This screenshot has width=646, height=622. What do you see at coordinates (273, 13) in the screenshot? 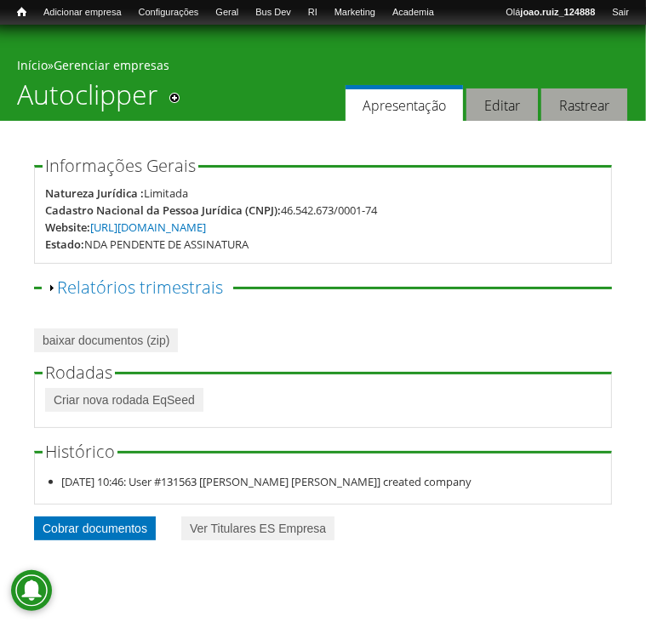
I see `a: Bus Dev` at bounding box center [273, 13].